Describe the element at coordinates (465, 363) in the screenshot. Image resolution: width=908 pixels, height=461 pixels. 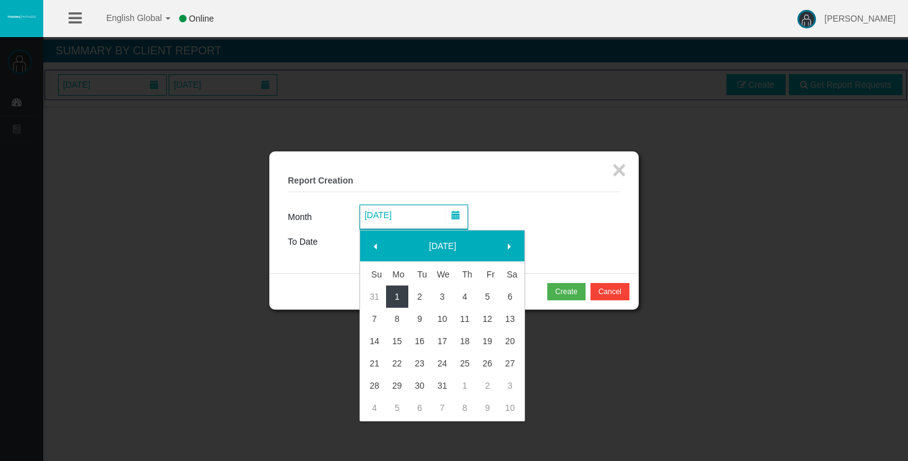
I see `a: 25` at that location.